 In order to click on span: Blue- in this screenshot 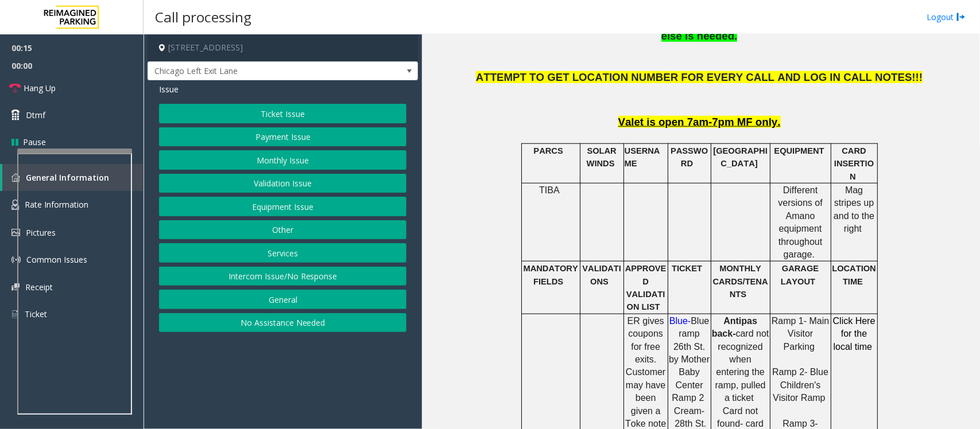, I will do `click(680, 320)`.